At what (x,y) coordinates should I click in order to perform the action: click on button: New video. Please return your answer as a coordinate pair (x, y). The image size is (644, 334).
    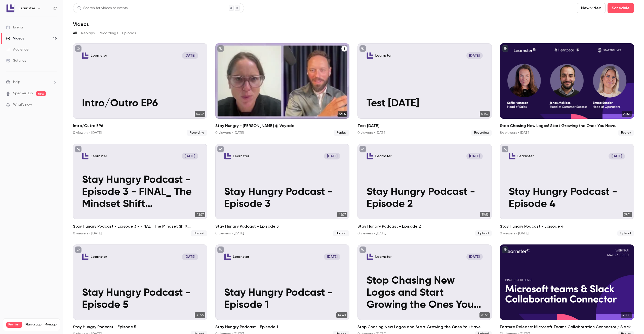
    Looking at the image, I should click on (591, 8).